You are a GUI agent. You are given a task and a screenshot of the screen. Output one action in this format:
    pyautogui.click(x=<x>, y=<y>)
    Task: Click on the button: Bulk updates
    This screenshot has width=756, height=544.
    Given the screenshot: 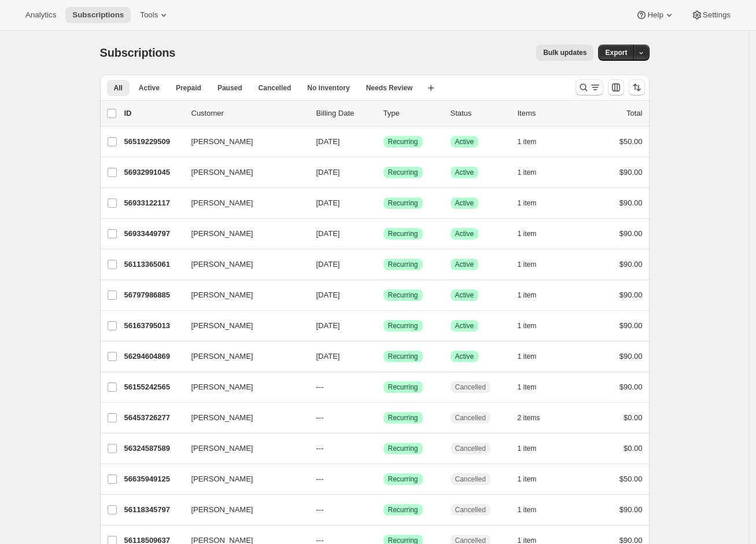 What is the action you would take?
    pyautogui.click(x=564, y=53)
    